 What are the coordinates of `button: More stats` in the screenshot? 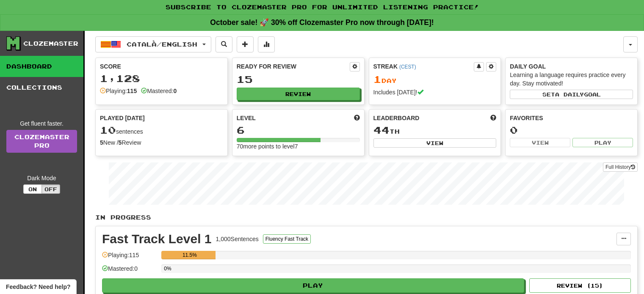 It's located at (267, 45).